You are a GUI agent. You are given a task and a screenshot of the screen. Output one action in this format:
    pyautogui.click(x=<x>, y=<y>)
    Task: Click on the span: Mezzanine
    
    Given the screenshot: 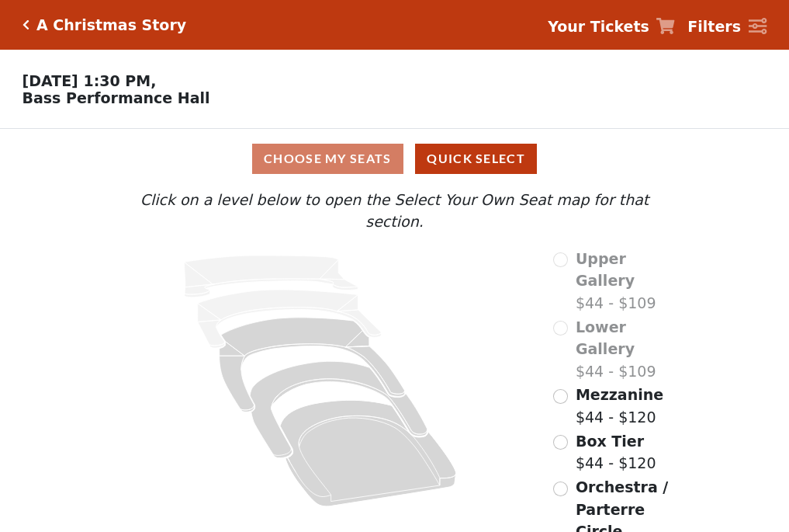 What is the action you would take?
    pyautogui.click(x=619, y=395)
    